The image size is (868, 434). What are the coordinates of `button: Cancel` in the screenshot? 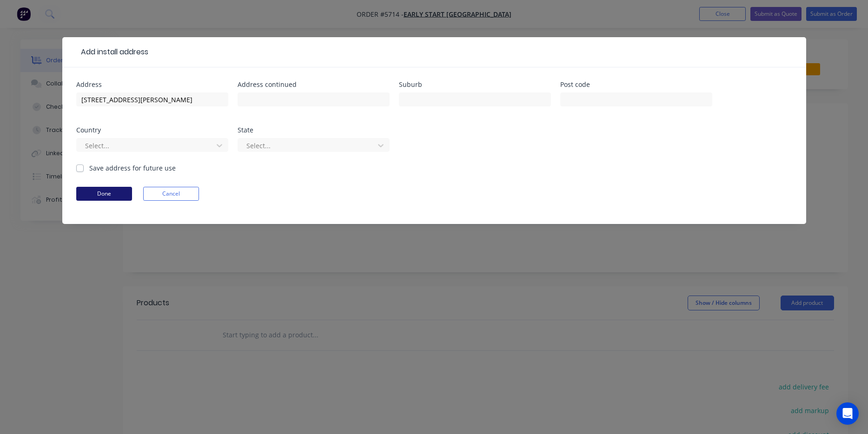 It's located at (171, 194).